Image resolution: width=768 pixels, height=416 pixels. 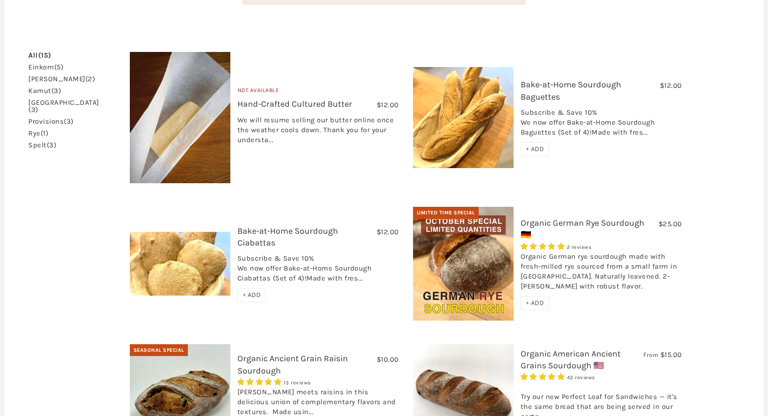 What do you see at coordinates (293, 364) in the screenshot?
I see `a: Organic Ancient Grain Raisin Sourdough` at bounding box center [293, 364].